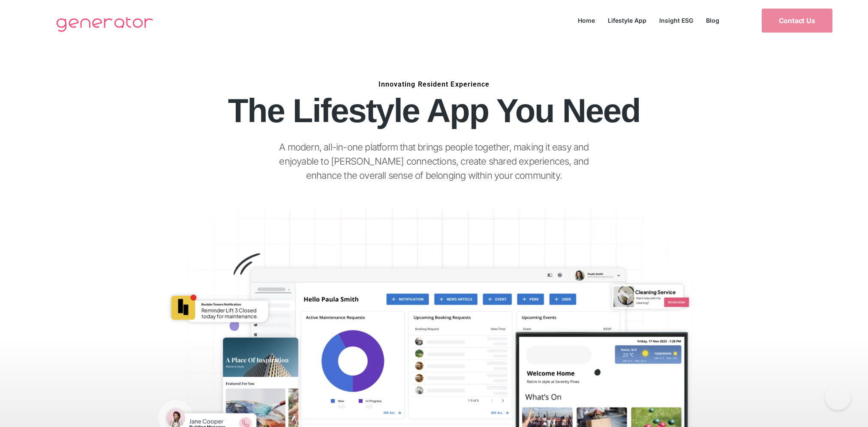  What do you see at coordinates (586, 20) in the screenshot?
I see `a: Home` at bounding box center [586, 20].